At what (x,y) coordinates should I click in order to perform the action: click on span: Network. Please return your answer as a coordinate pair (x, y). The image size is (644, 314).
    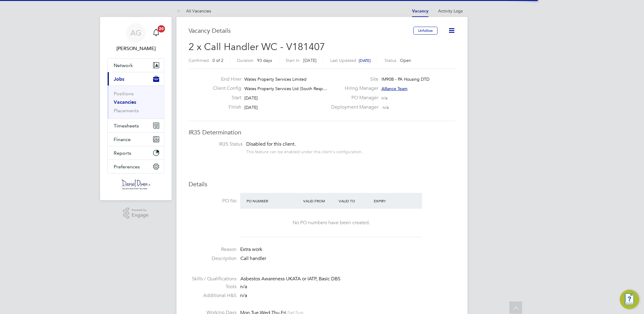
    Looking at the image, I should click on (123, 65).